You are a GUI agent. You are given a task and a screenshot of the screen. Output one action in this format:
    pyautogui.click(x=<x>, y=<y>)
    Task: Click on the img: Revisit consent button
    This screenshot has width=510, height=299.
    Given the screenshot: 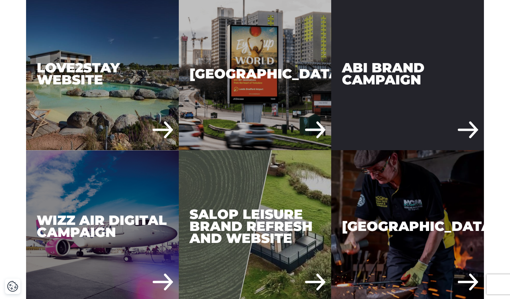 What is the action you would take?
    pyautogui.click(x=13, y=286)
    